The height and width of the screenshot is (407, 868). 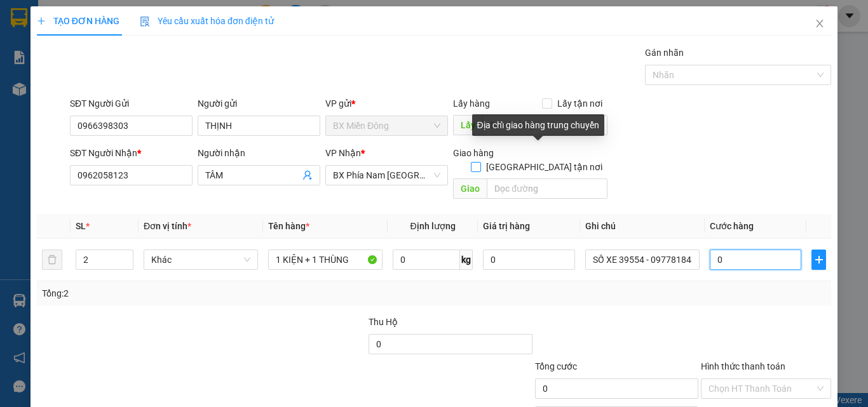 What do you see at coordinates (506, 226) in the screenshot?
I see `span: Giá trị hàng` at bounding box center [506, 226].